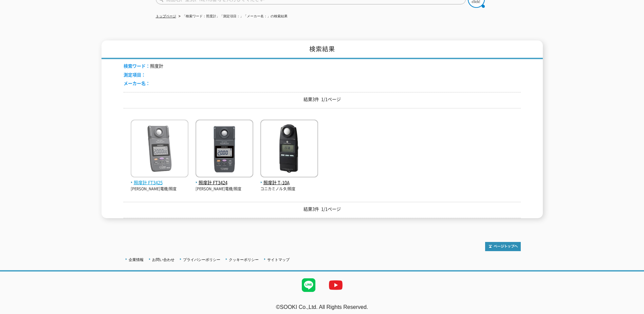 This screenshot has width=644, height=314. I want to click on li: 「検索ワード：照度計」「測定項目：」「メーカー名：」の検索結果, so click(232, 16).